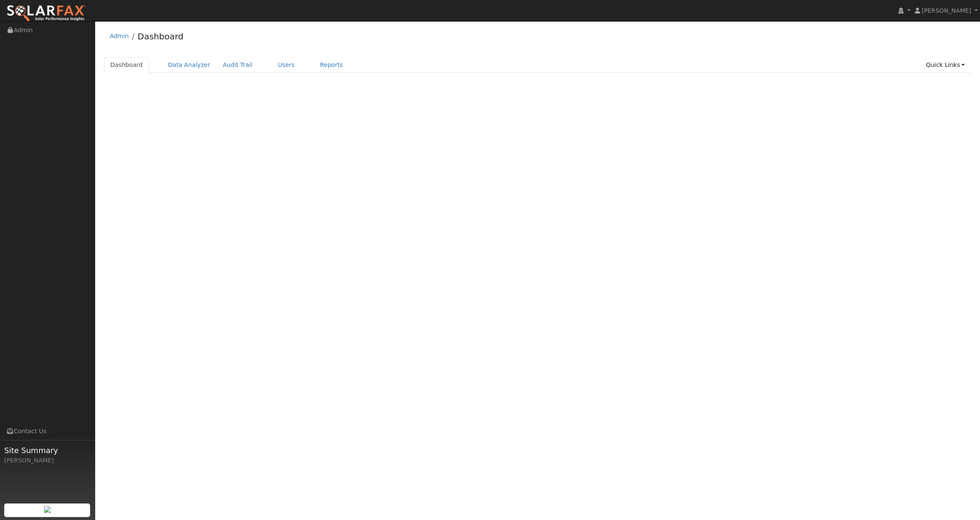 This screenshot has height=520, width=980. Describe the element at coordinates (189, 65) in the screenshot. I see `a: Data Analyzer` at that location.